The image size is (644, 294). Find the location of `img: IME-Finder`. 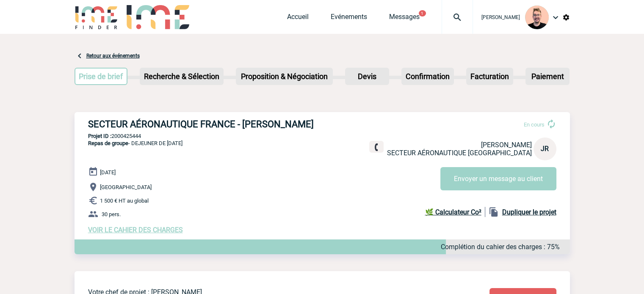

img: IME-Finder is located at coordinates (96, 17).